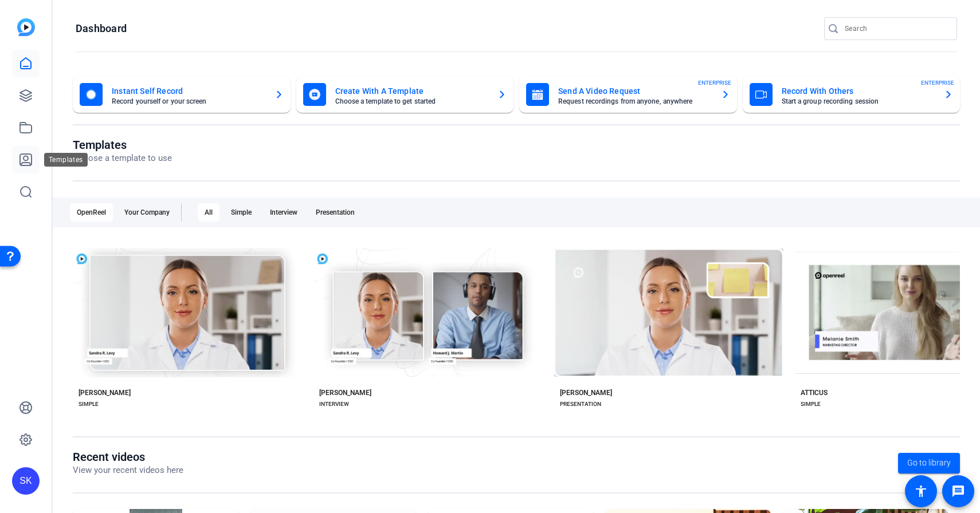 This screenshot has height=513, width=980. I want to click on span: Go to library, so click(929, 462).